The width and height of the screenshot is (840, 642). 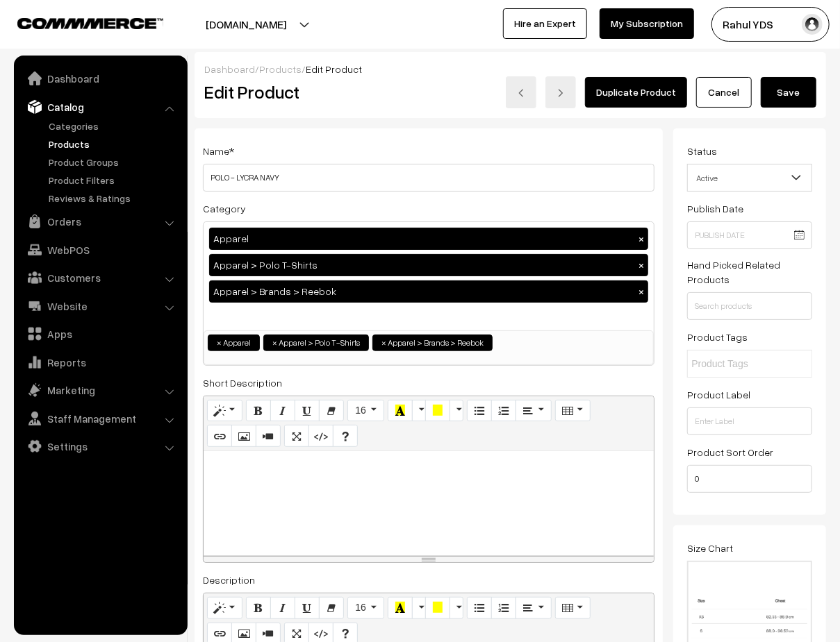 I want to click on input: Enter Label, so click(x=750, y=421).